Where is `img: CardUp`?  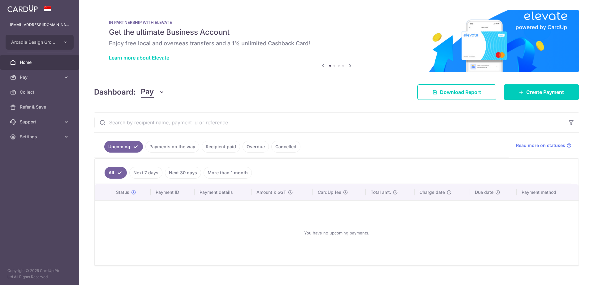 img: CardUp is located at coordinates (23, 9).